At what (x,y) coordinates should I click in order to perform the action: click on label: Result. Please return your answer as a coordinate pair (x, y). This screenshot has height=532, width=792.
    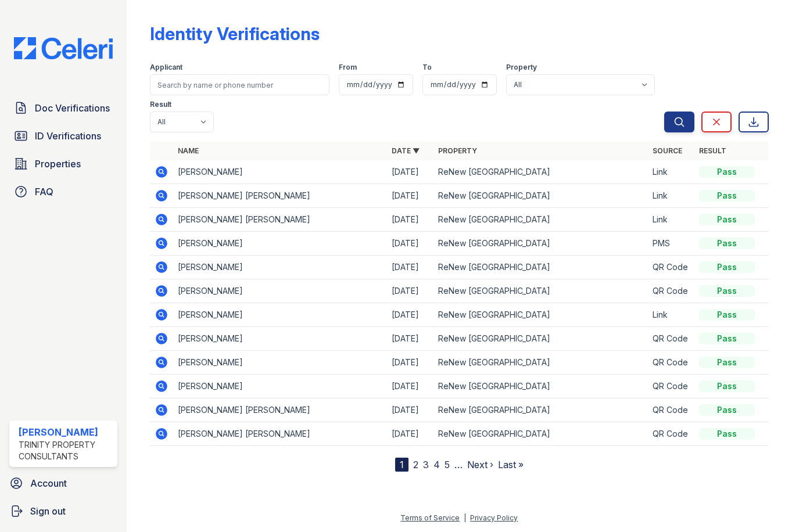
    Looking at the image, I should click on (160, 105).